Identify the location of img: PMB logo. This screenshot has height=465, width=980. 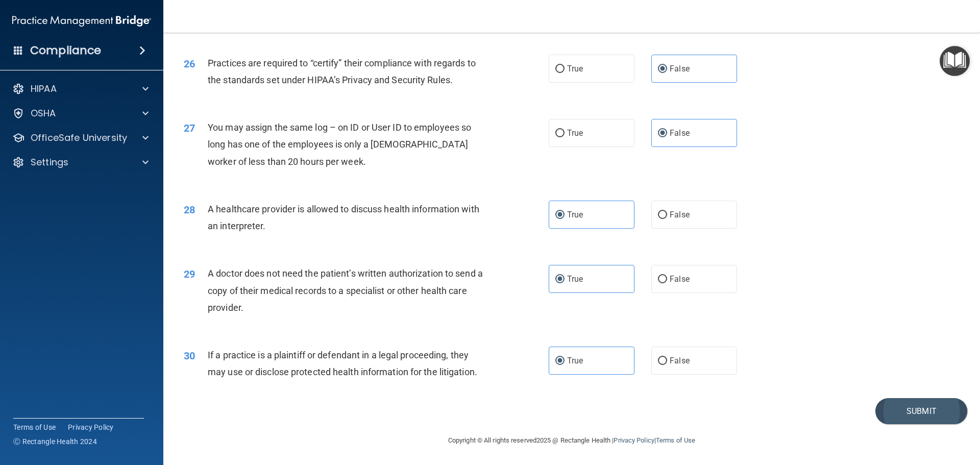
(82, 21).